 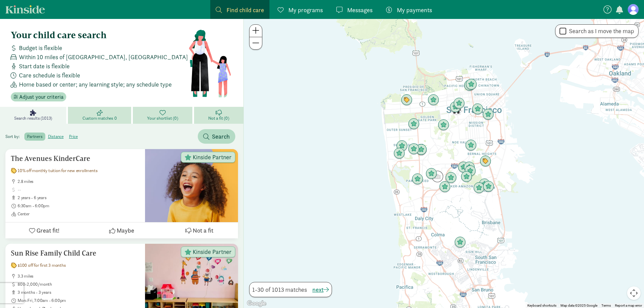 What do you see at coordinates (221, 136) in the screenshot?
I see `span: Search` at bounding box center [221, 136].